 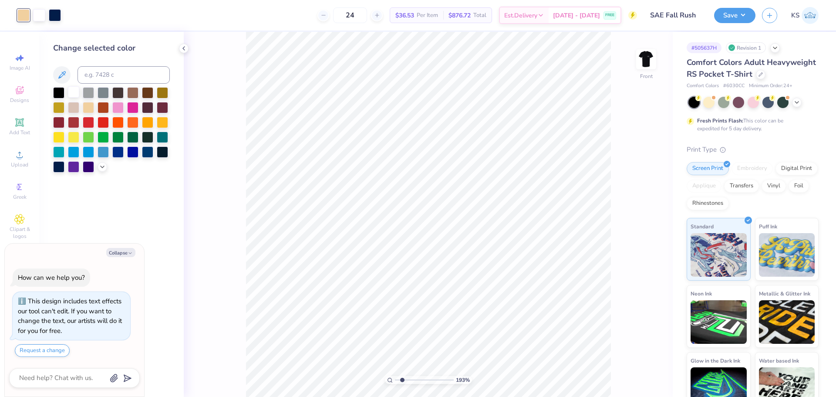 I want to click on img: Front, so click(x=646, y=59).